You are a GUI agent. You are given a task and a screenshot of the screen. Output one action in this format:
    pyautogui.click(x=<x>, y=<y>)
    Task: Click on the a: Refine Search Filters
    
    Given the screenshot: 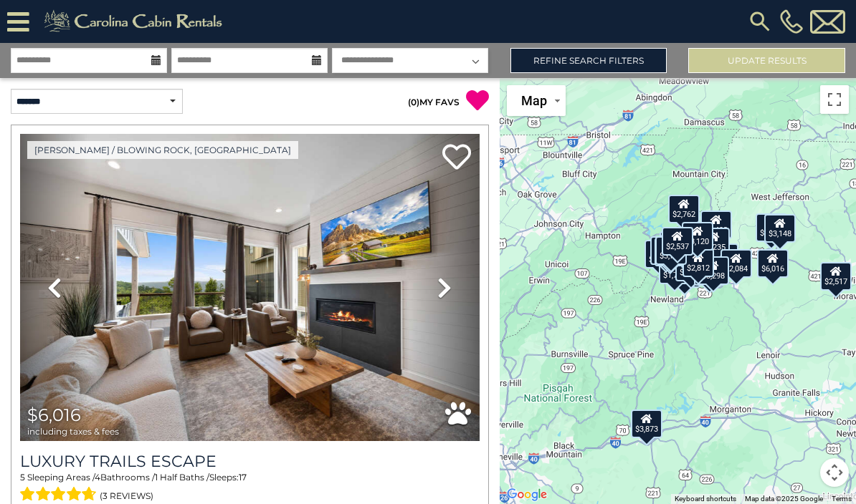 What is the action you would take?
    pyautogui.click(x=588, y=60)
    